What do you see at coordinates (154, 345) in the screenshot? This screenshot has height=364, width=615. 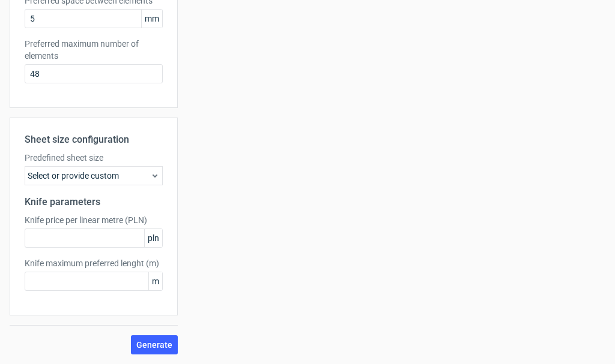 I see `span: Generate` at bounding box center [154, 345].